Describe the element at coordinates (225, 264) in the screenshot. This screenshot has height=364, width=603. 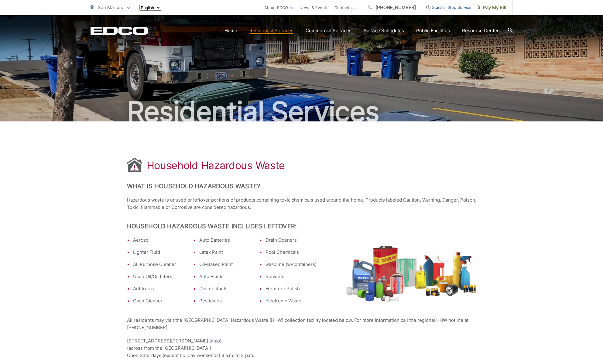
I see `li: Oil-Based Paint` at that location.